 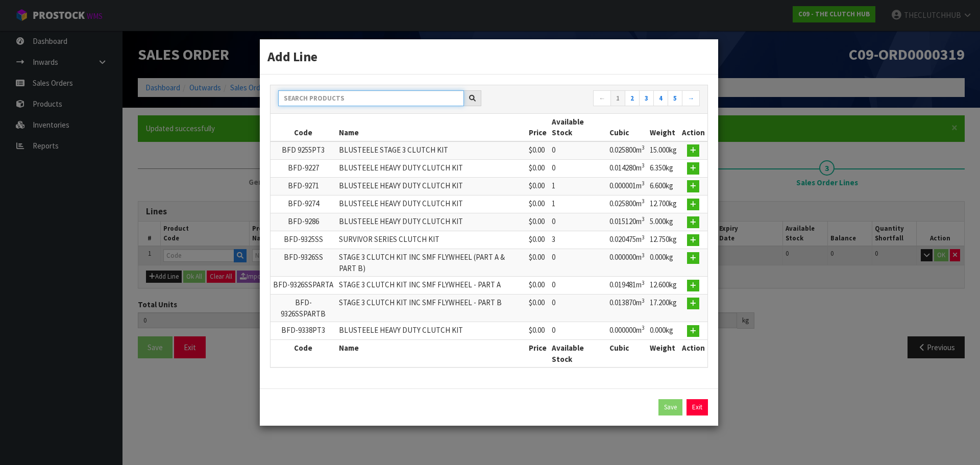 What do you see at coordinates (670, 407) in the screenshot?
I see `button: Save` at bounding box center [670, 407].